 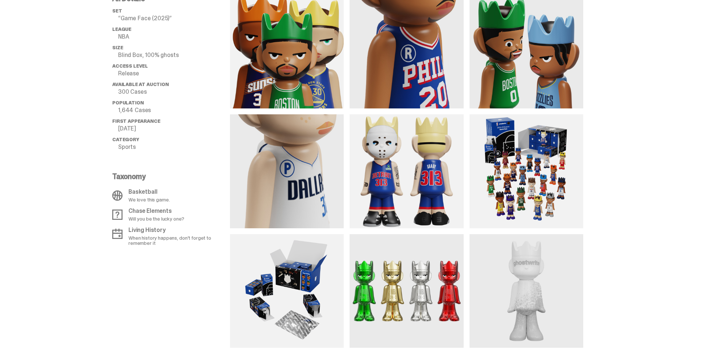 I want to click on span: First Appearance, so click(x=136, y=121).